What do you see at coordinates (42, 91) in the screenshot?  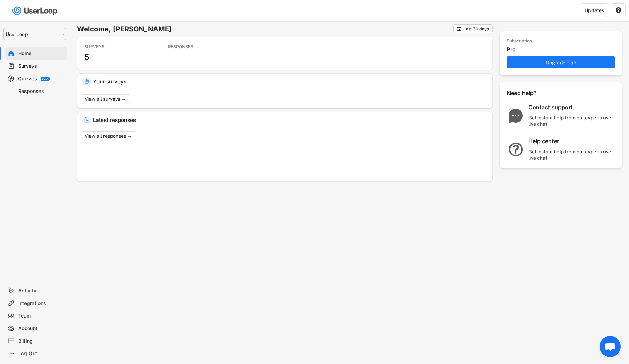 I see `div: Responses` at bounding box center [42, 91].